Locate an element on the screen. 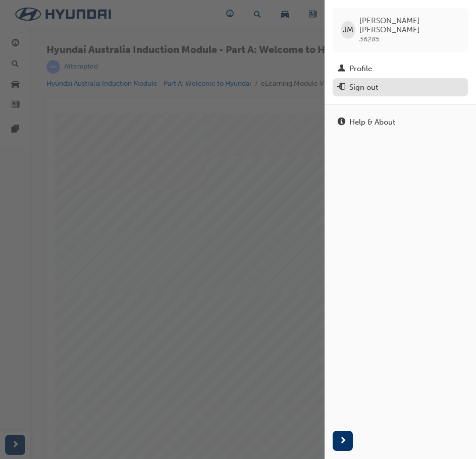 Image resolution: width=476 pixels, height=459 pixels. span: man-icon is located at coordinates (341, 69).